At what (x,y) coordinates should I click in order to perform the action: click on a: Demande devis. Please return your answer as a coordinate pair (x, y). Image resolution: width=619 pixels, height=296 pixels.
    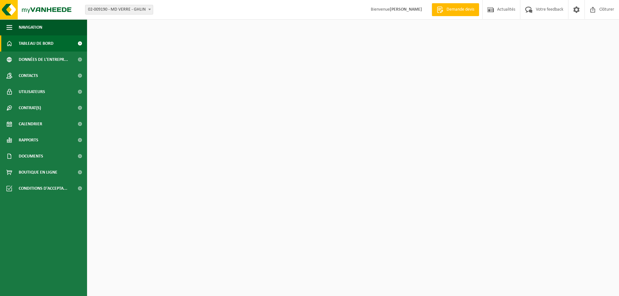
    Looking at the image, I should click on (455, 10).